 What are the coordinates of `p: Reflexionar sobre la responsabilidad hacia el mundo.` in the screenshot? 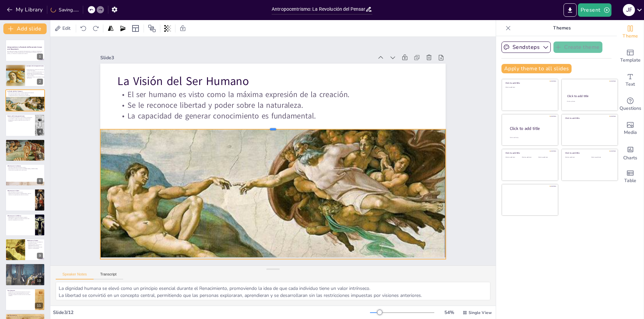 It's located at (20, 294).